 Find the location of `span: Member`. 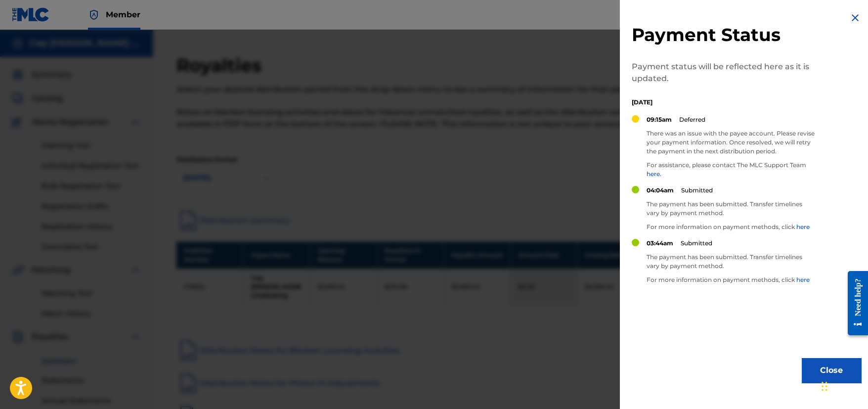

span: Member is located at coordinates (123, 14).